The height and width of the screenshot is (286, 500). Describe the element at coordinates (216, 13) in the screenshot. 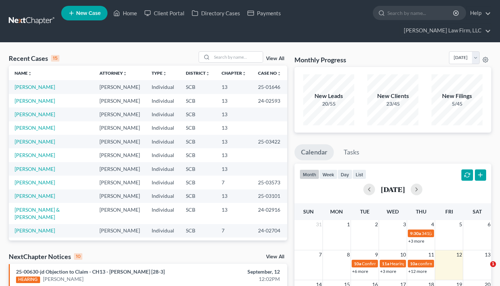

I see `a: Directory Cases` at that location.